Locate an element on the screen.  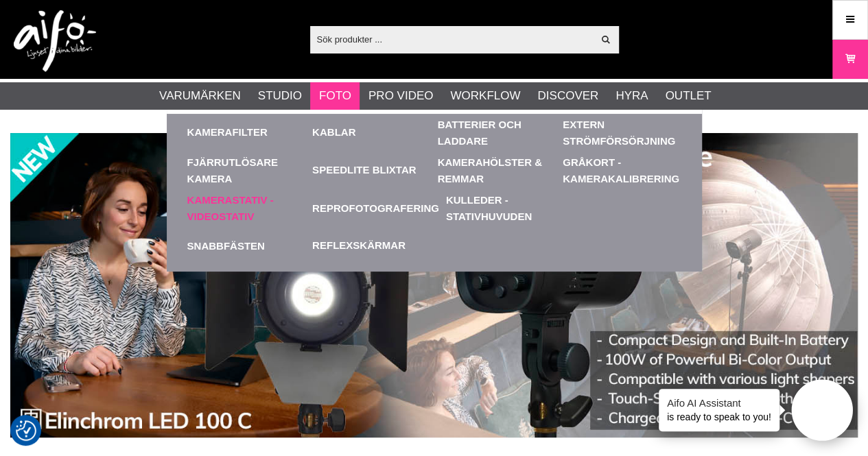
a: Hyra is located at coordinates (631, 96).